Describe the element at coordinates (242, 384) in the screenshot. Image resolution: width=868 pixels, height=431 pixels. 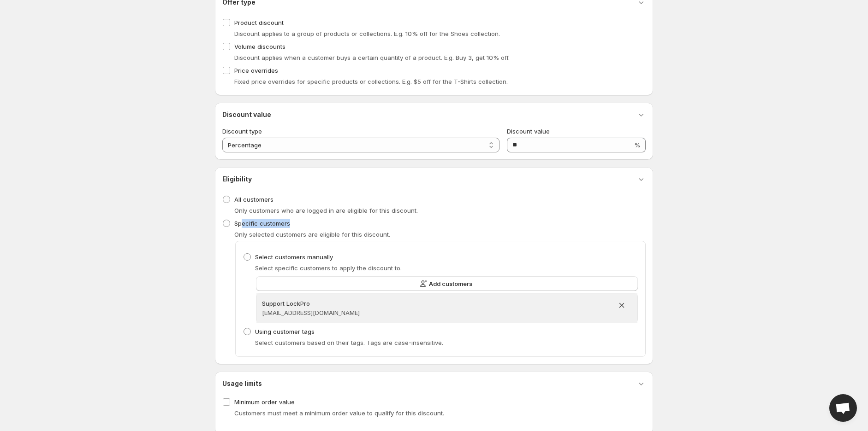
I see `h3: Usage limits` at that location.